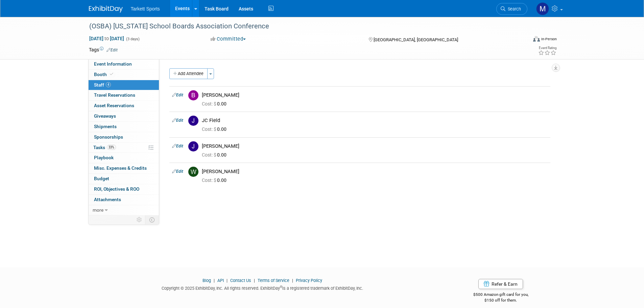  What do you see at coordinates (140, 220) in the screenshot?
I see `td: Personalize Event Tab Strip` at bounding box center [140, 220].